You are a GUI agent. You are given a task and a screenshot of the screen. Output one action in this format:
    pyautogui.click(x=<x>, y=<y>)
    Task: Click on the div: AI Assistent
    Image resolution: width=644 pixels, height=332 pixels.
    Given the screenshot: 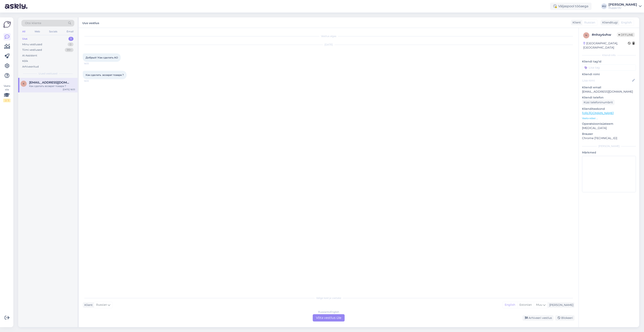 What is the action you would take?
    pyautogui.click(x=30, y=55)
    